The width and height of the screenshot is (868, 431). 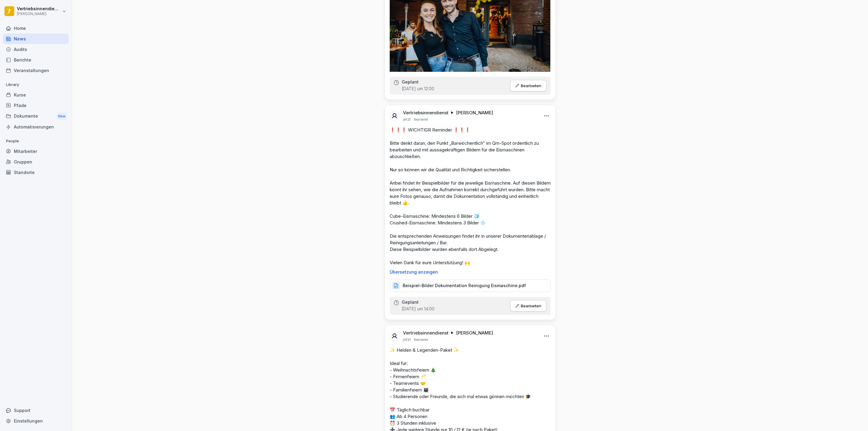 I want to click on a: Standorte, so click(x=36, y=173).